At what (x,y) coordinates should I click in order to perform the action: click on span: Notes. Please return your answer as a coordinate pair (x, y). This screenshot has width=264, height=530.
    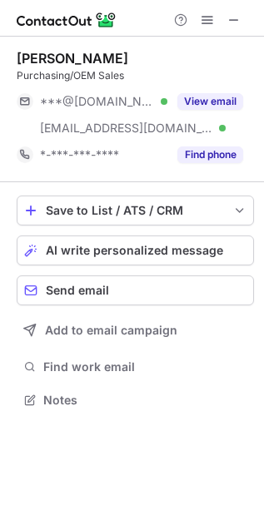
    Looking at the image, I should click on (145, 400).